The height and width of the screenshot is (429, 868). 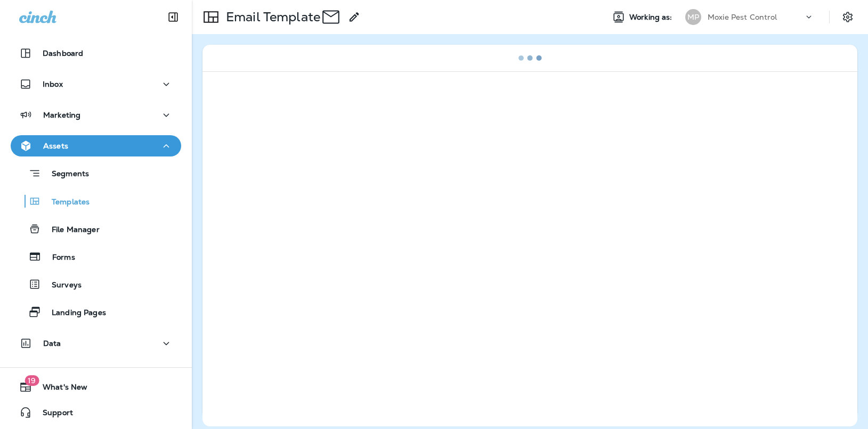 What do you see at coordinates (96, 413) in the screenshot?
I see `button: Support` at bounding box center [96, 413].